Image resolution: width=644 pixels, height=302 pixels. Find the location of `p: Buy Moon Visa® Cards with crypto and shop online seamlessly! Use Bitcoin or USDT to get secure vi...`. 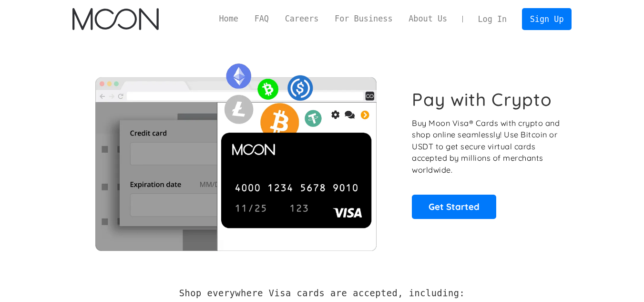

p: Buy Moon Visa® Cards with crypto and shop online seamlessly! Use Bitcoin or USDT to get secure vi... is located at coordinates (487, 146).